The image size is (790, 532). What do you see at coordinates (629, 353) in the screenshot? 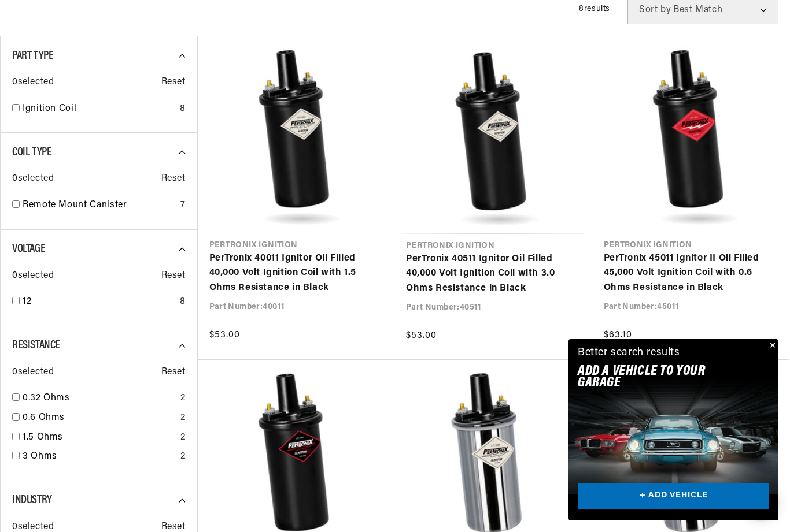
I see `div: Better search results` at bounding box center [629, 353].